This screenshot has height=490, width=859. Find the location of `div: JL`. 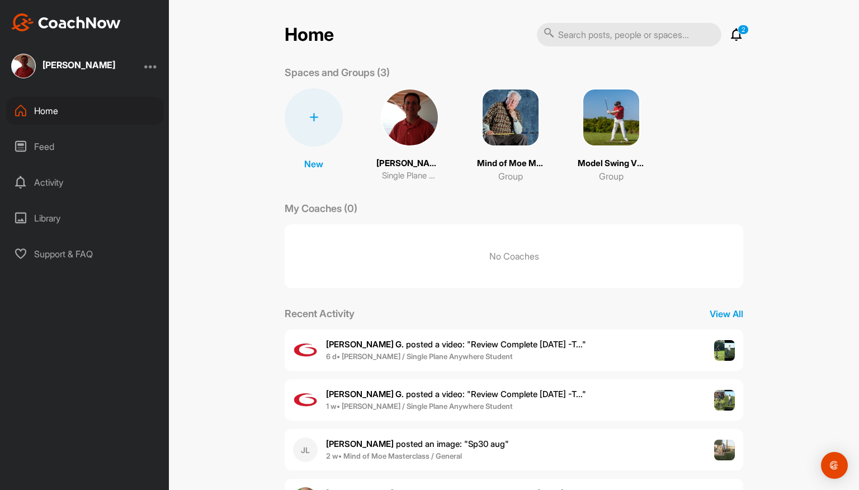

div: JL is located at coordinates (305, 450).